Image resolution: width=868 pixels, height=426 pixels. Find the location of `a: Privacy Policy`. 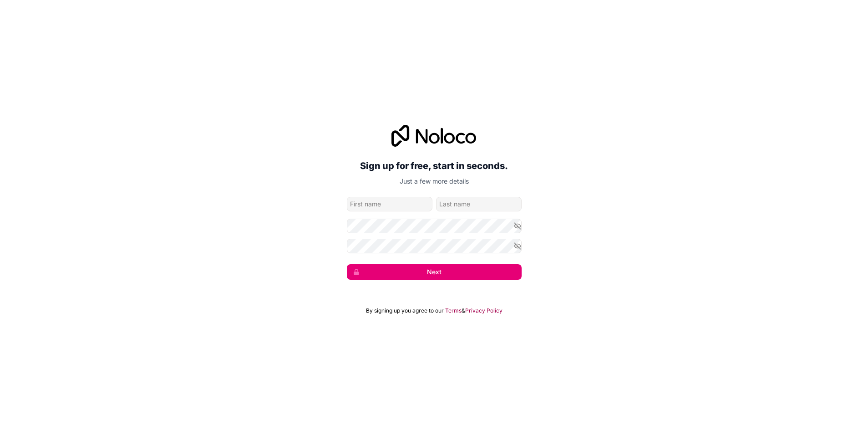

a: Privacy Policy is located at coordinates (484, 311).